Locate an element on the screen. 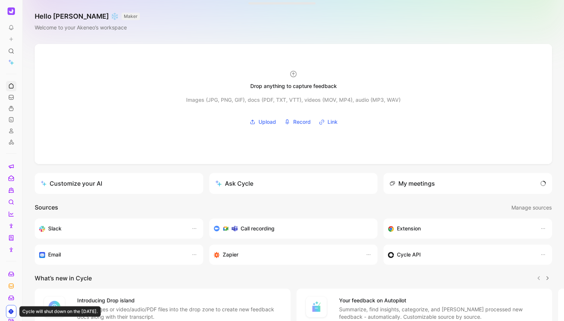 The width and height of the screenshot is (564, 321). button: Link is located at coordinates (328, 122).